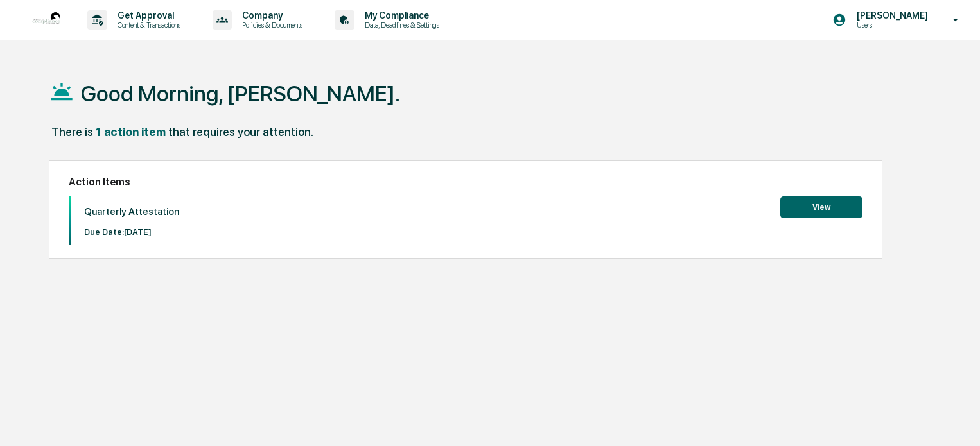 This screenshot has width=980, height=446. I want to click on div: 1 action item, so click(131, 132).